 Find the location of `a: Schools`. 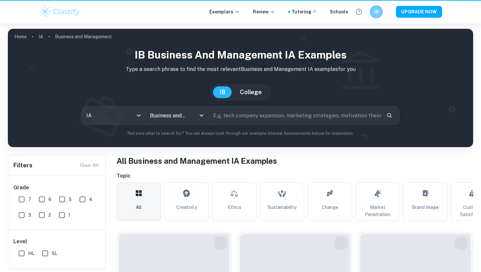

a: Schools is located at coordinates (339, 12).